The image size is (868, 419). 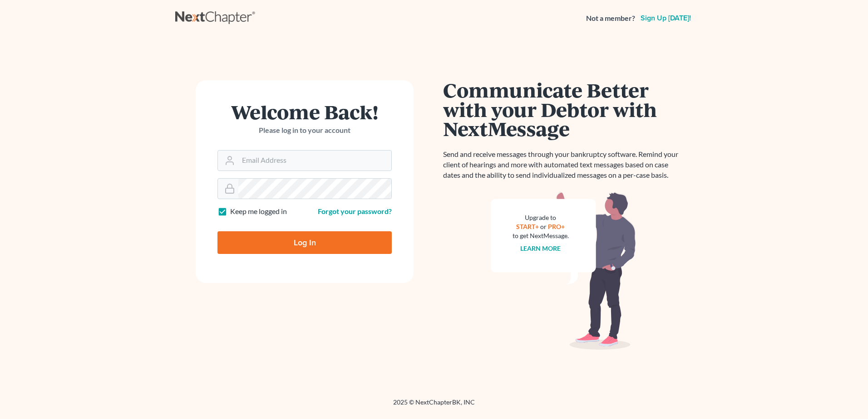 I want to click on a: Forgot your password?, so click(x=355, y=211).